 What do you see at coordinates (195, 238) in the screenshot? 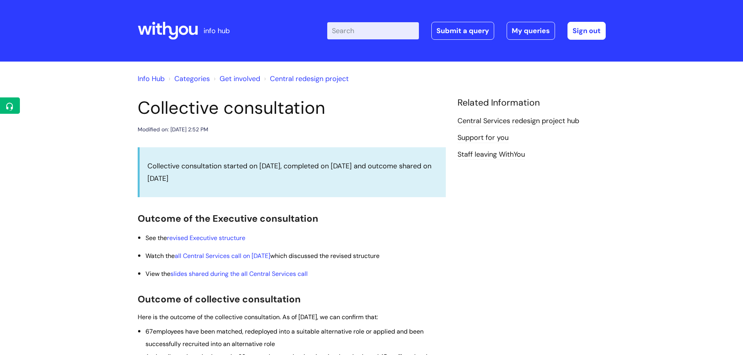
I see `span: See the` at bounding box center [195, 238].